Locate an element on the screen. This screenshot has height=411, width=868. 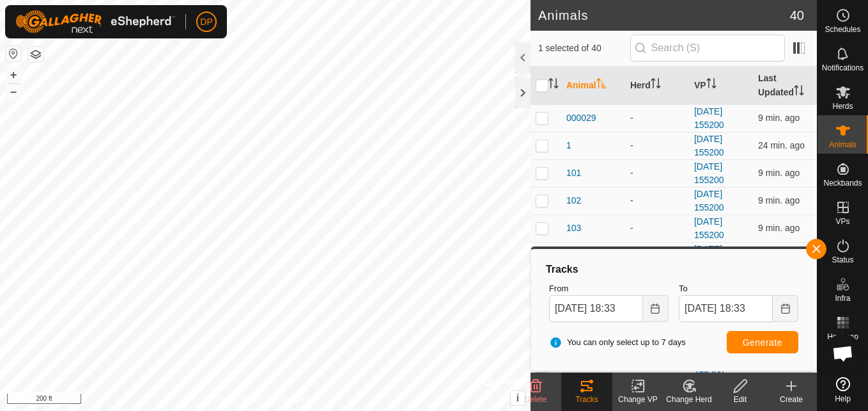
span: Infra is located at coordinates (843, 298).